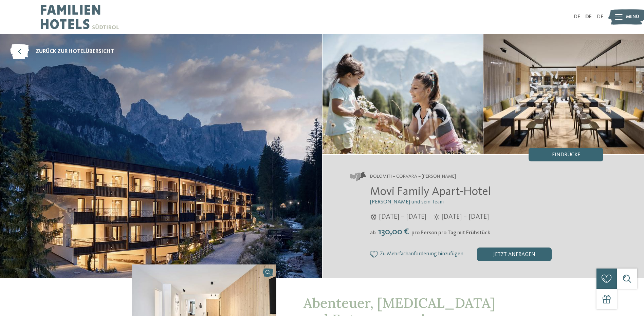 Image resolution: width=644 pixels, height=316 pixels. I want to click on div: Jetzt anfragen, so click(514, 254).